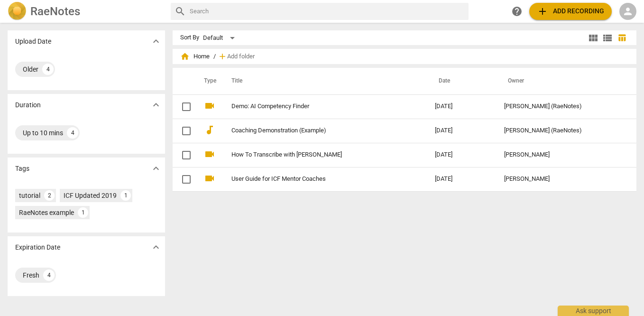  I want to click on span: Add recording, so click(571, 11).